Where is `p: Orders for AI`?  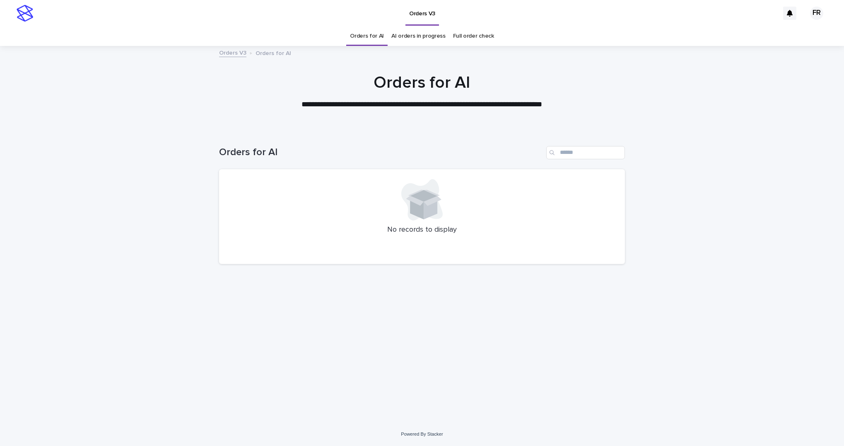 p: Orders for AI is located at coordinates (273, 53).